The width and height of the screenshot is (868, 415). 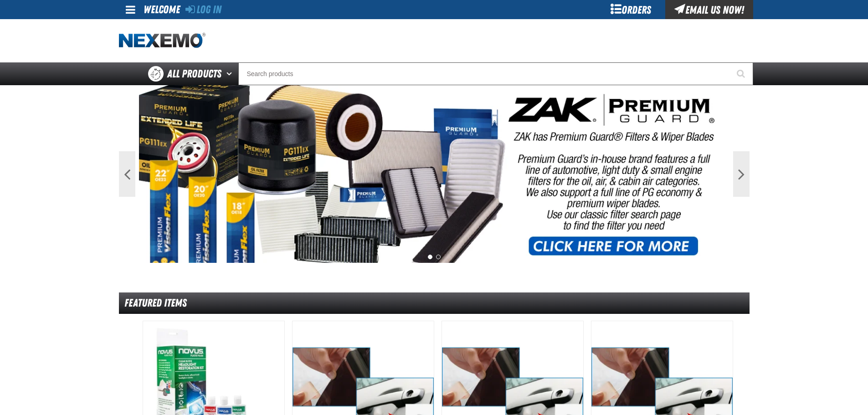 What do you see at coordinates (434, 174) in the screenshot?
I see `a: PG Filters & Wipers` at bounding box center [434, 174].